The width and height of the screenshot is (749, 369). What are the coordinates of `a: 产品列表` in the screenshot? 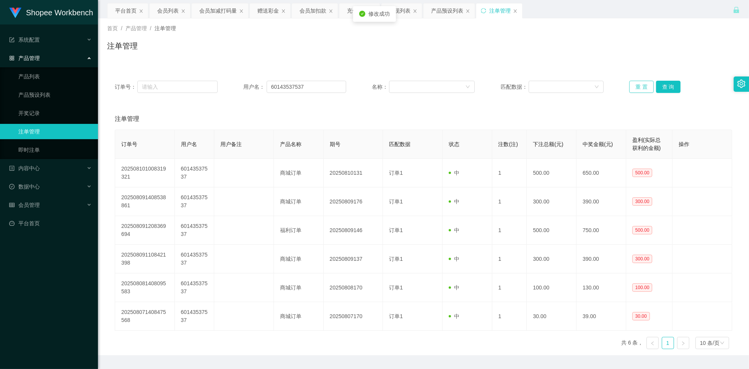 It's located at (55, 77).